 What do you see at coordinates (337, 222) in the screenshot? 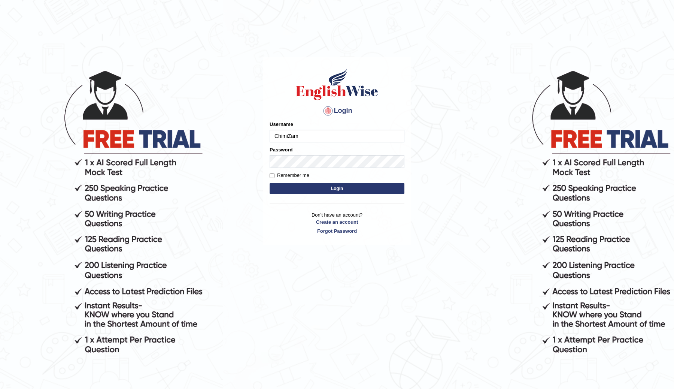
I see `a: Create an account` at bounding box center [337, 222].